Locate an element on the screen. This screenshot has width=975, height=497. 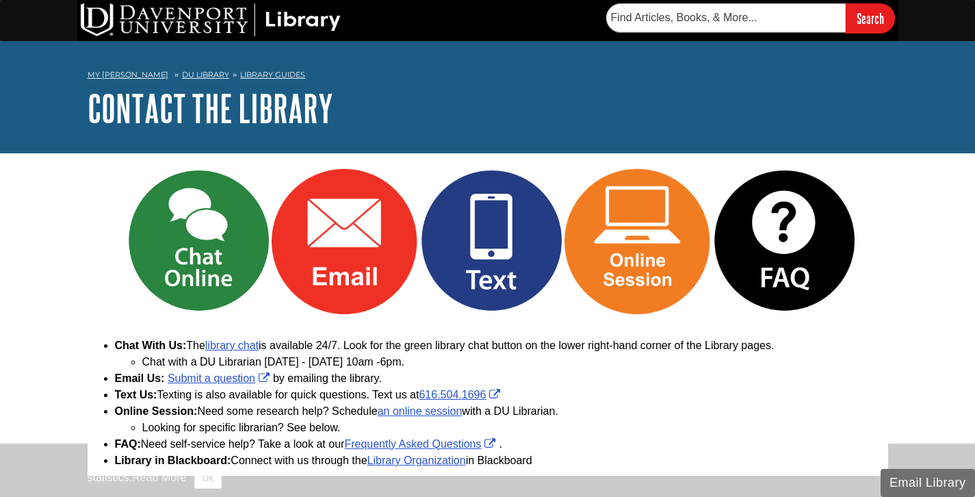
input: Search is located at coordinates (871, 18).